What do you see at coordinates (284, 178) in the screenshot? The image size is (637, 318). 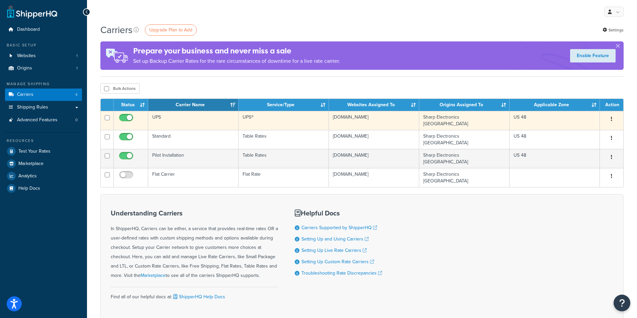 I see `td: Flat Rate` at bounding box center [284, 178].